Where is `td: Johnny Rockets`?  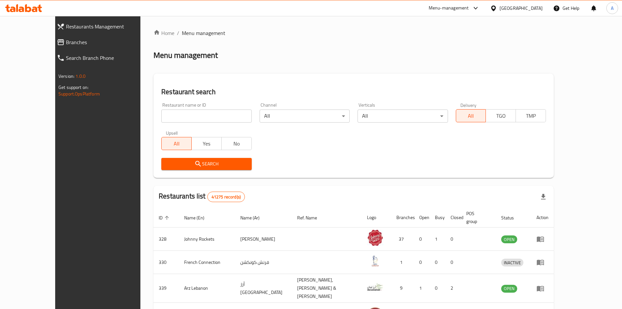 td: Johnny Rockets is located at coordinates (207, 239).